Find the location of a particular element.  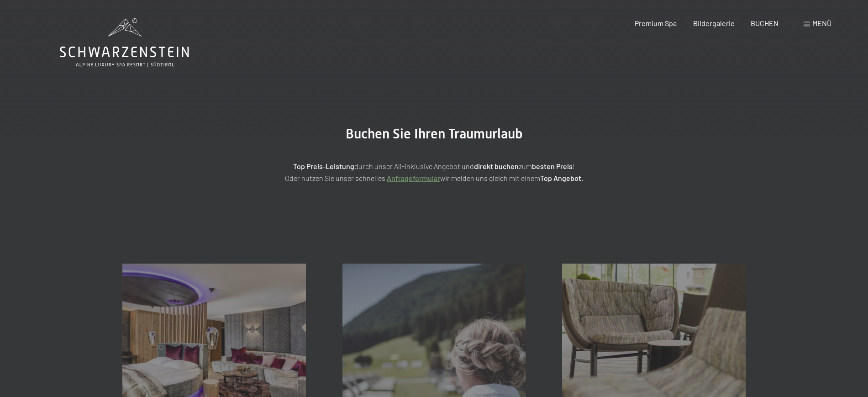

span: Menü is located at coordinates (822, 23).